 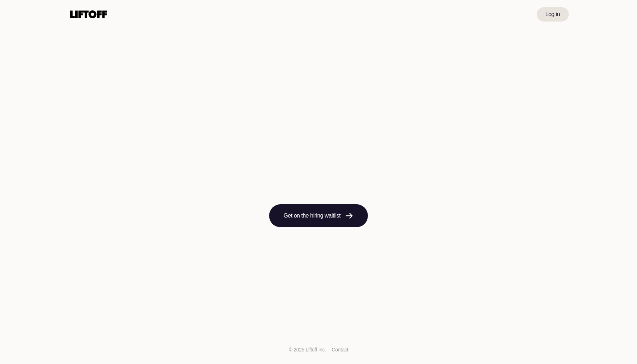 I want to click on p: Log in, so click(x=552, y=14).